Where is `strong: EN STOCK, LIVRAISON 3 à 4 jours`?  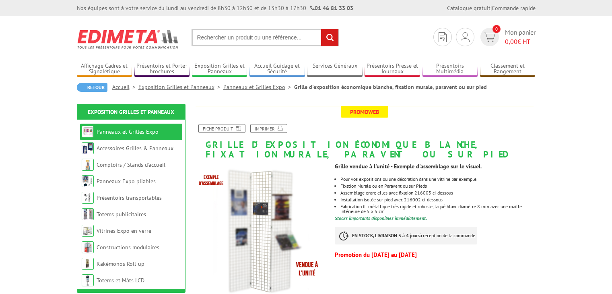 strong: EN STOCK, LIVRAISON 3 à 4 jours is located at coordinates (386, 235).